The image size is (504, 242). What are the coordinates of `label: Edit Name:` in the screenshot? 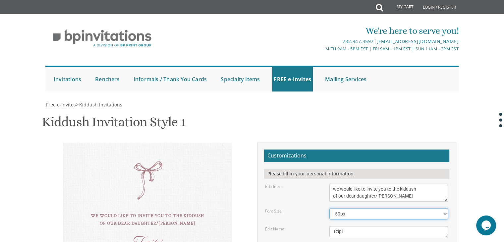 It's located at (275, 229).